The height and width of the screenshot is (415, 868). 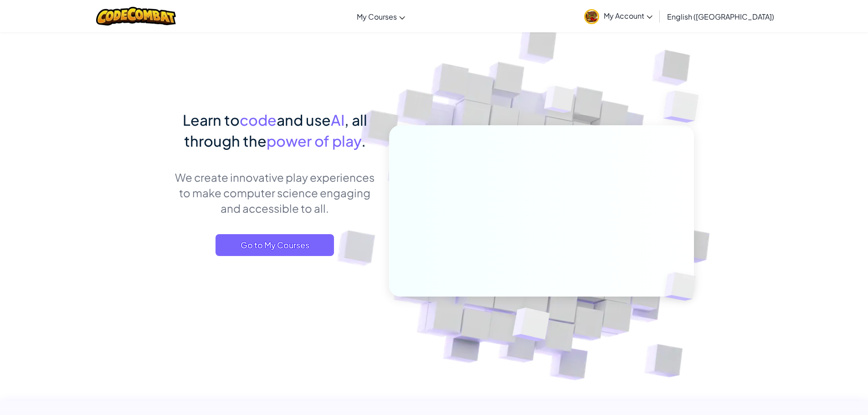 I want to click on span: AI, so click(x=337, y=120).